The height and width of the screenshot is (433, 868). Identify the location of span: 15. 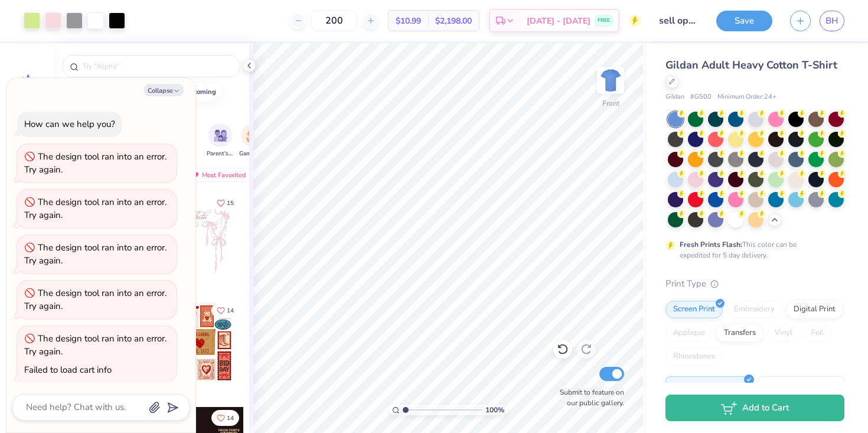
(231, 203).